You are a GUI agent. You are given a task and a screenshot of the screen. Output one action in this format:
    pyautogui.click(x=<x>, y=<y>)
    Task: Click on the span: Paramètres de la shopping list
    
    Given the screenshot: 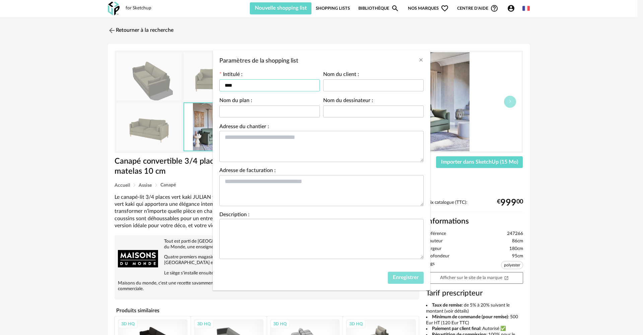 What is the action you would take?
    pyautogui.click(x=259, y=61)
    